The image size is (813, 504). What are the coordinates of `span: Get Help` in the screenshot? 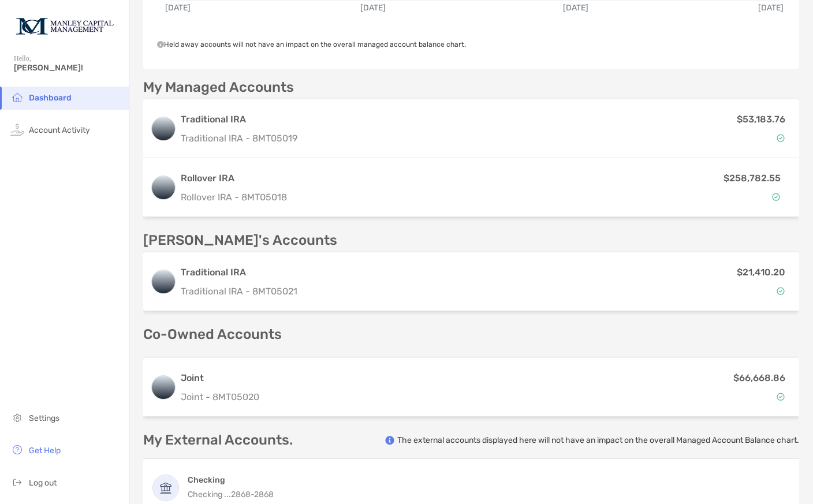 It's located at (45, 450).